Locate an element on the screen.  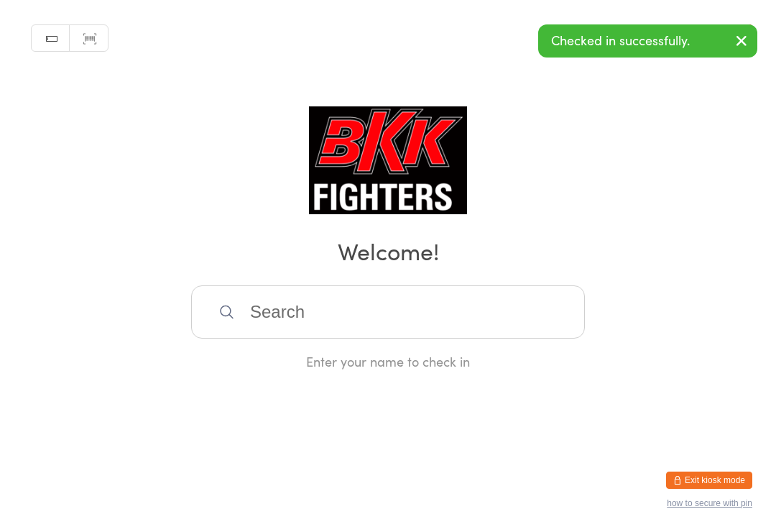
button: Exit kiosk mode is located at coordinates (710, 480).